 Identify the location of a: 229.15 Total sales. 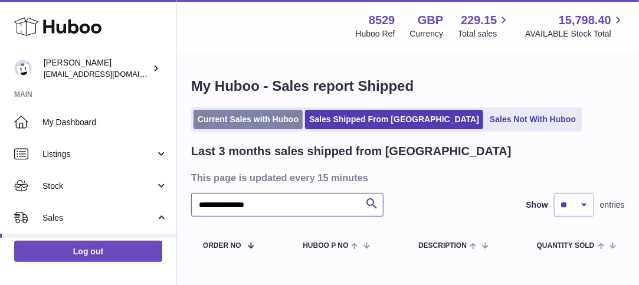
(484, 26).